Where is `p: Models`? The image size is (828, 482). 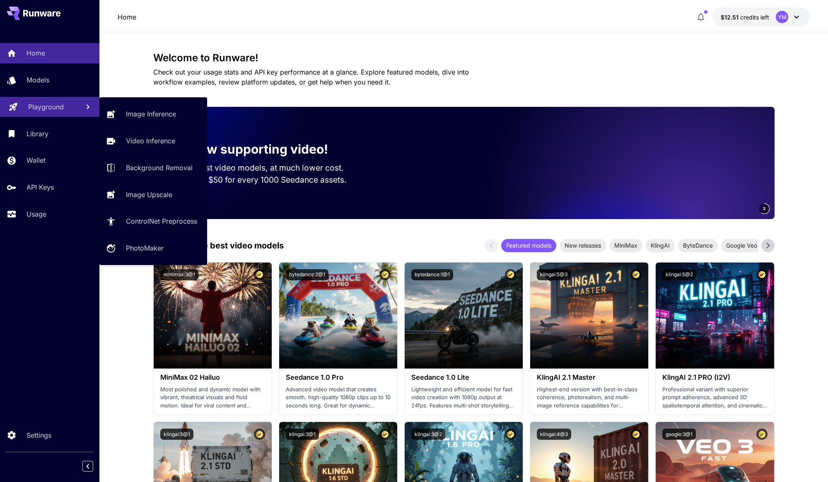
p: Models is located at coordinates (38, 80).